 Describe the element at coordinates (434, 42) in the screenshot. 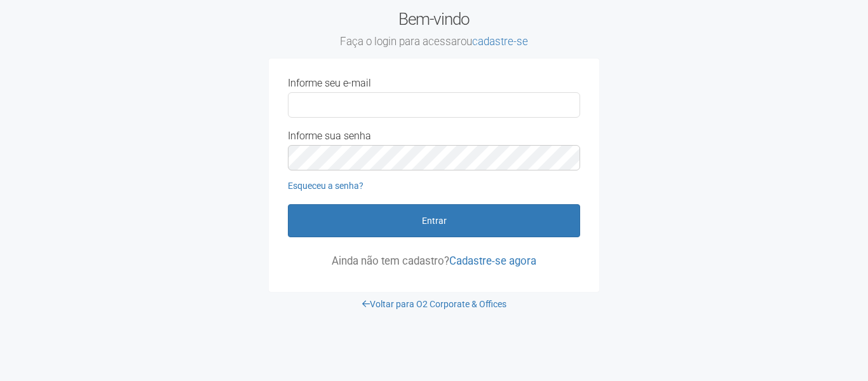

I see `small: Faça o login para acessar` at that location.